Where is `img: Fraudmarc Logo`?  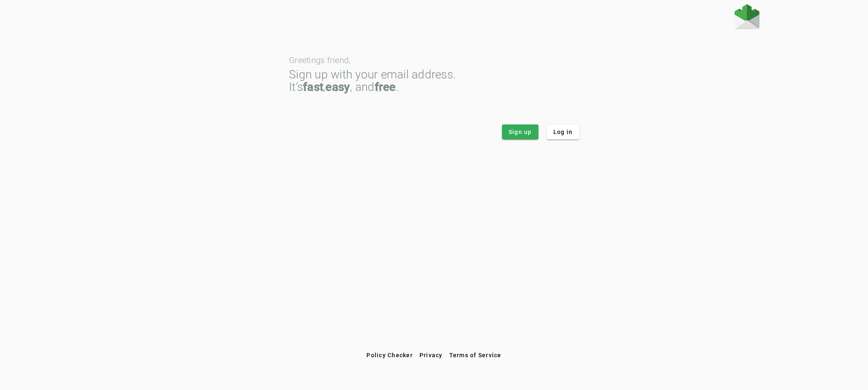 img: Fraudmarc Logo is located at coordinates (747, 16).